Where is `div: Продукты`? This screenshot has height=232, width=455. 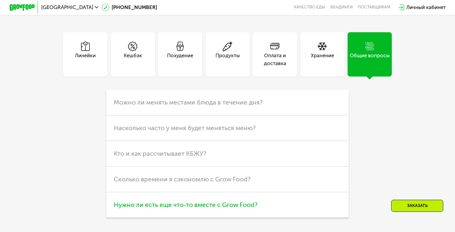 div: Продукты is located at coordinates (228, 59).